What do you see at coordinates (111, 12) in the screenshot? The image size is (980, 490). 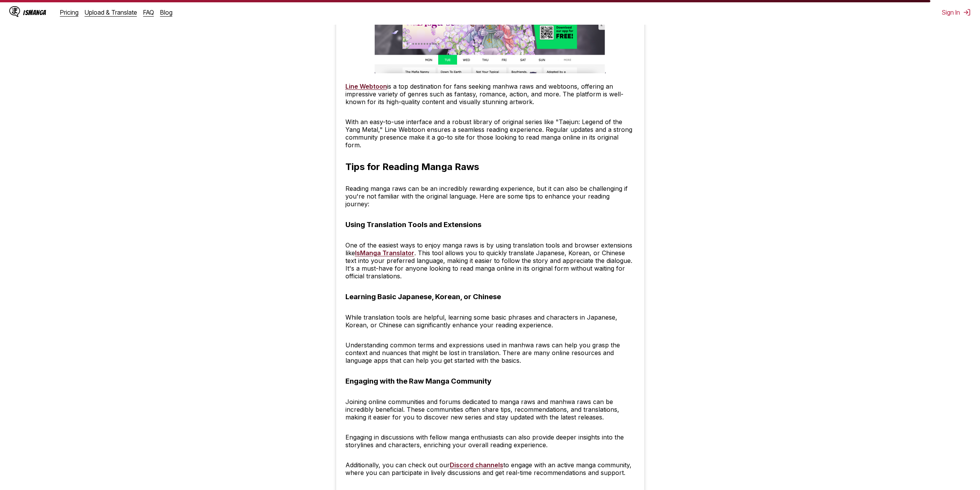 I see `a: Upload & Translate` at bounding box center [111, 12].